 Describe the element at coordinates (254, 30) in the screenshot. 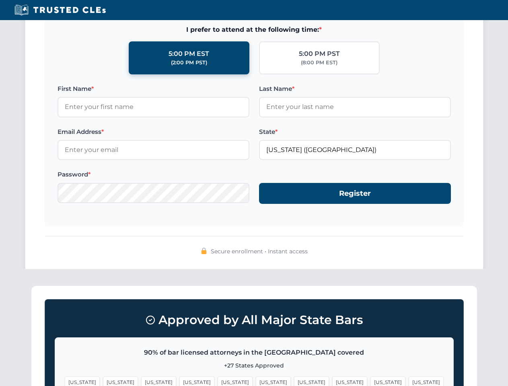

I see `span: I prefer to attend at the following time:` at that location.